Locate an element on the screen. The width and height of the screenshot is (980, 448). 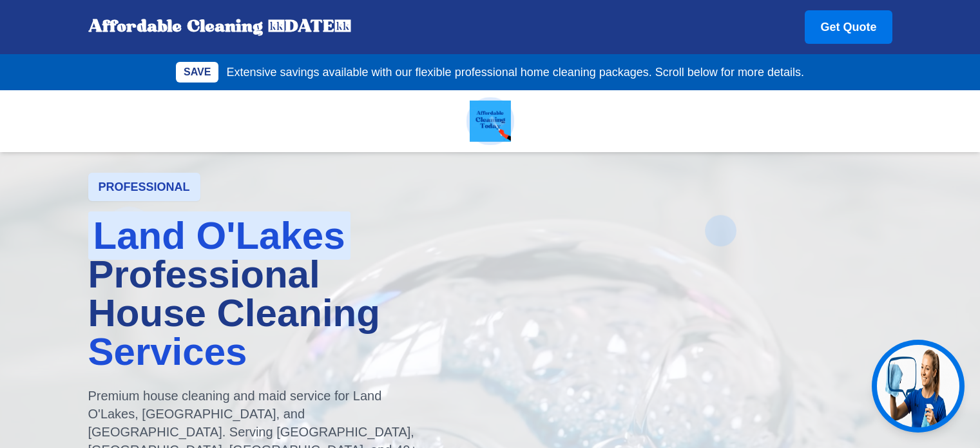
h1: Professional House Cleaning is located at coordinates (279, 294).